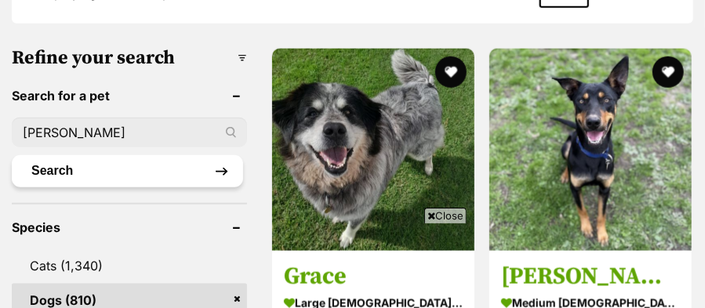 Image resolution: width=705 pixels, height=308 pixels. Describe the element at coordinates (129, 132) in the screenshot. I see `input: Toby` at that location.